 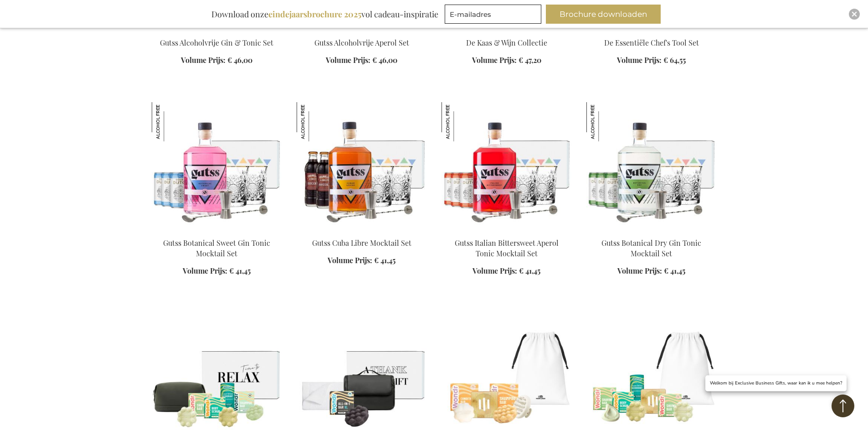 What do you see at coordinates (325, 14) in the screenshot?
I see `div: Download onze vol cadeau-inspiratie` at bounding box center [325, 14].